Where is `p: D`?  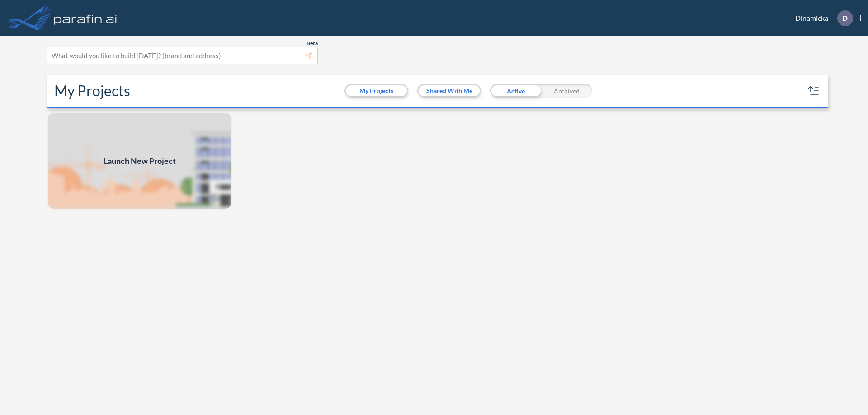 p: D is located at coordinates (845, 18).